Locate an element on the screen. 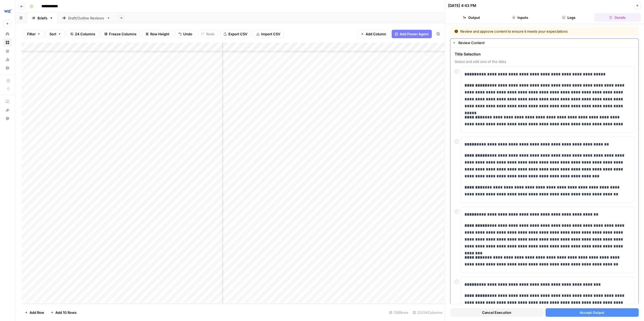  span: Export CSV is located at coordinates (238, 34).